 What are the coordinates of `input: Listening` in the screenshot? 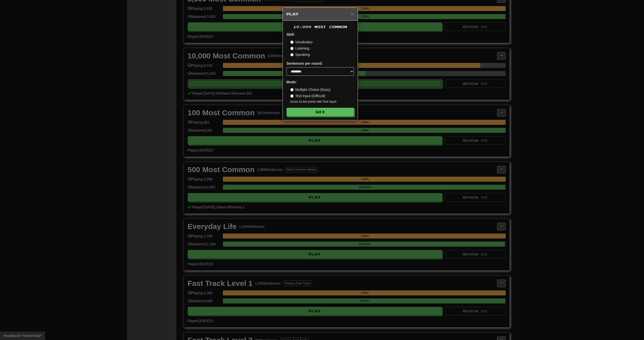 It's located at (292, 48).